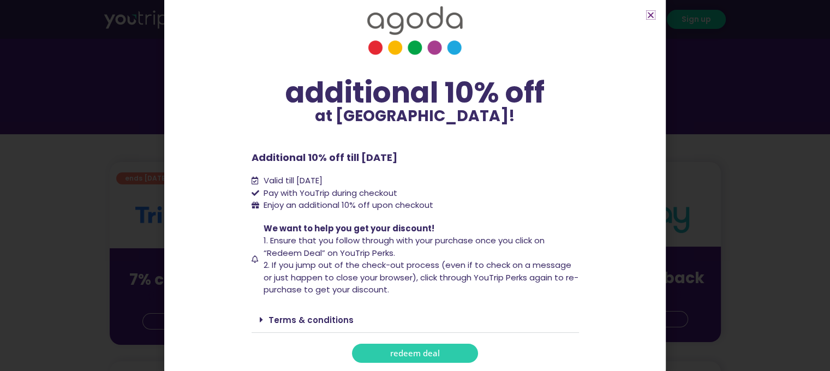 Image resolution: width=830 pixels, height=371 pixels. I want to click on span: Pay with YouTrip during checkout, so click(329, 193).